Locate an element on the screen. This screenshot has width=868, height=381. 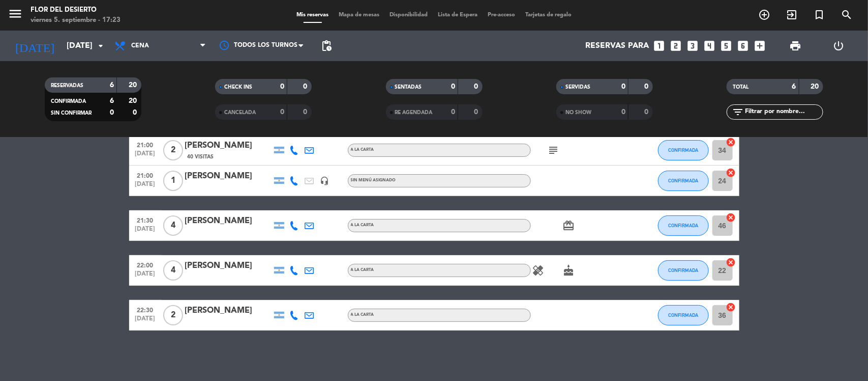
i: menu is located at coordinates (15, 14).